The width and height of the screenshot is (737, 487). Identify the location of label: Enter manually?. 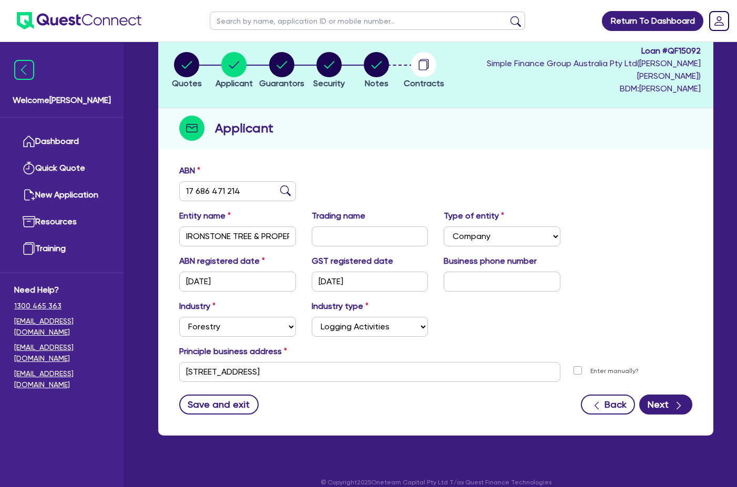
(614, 371).